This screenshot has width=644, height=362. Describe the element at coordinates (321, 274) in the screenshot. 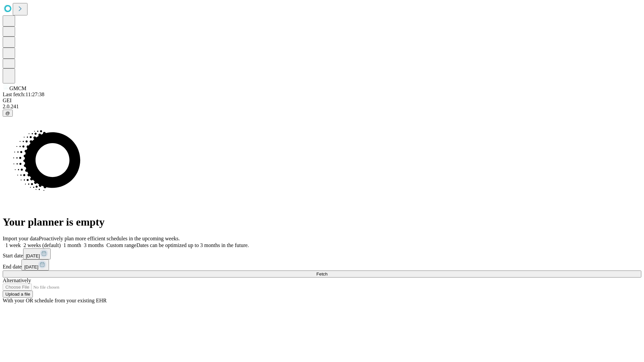

I see `span: Fetch` at that location.